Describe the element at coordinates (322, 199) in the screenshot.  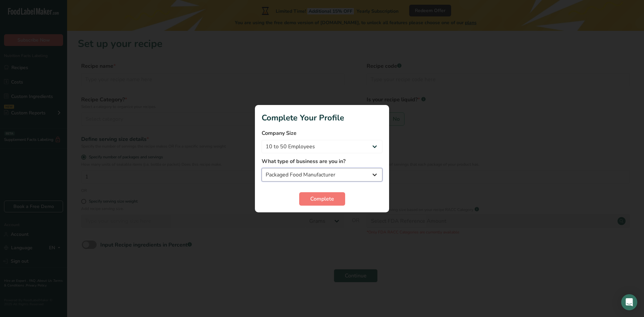
I see `span: Complete` at that location.